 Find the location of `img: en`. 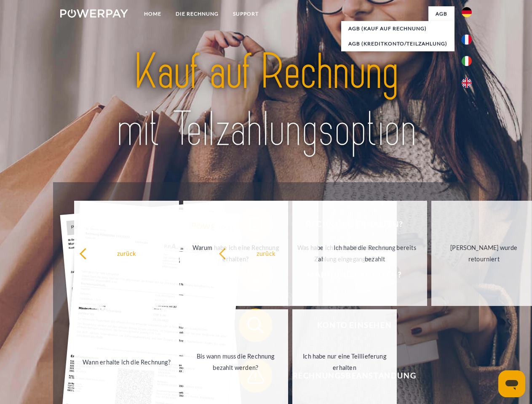

img: en is located at coordinates (467, 83).